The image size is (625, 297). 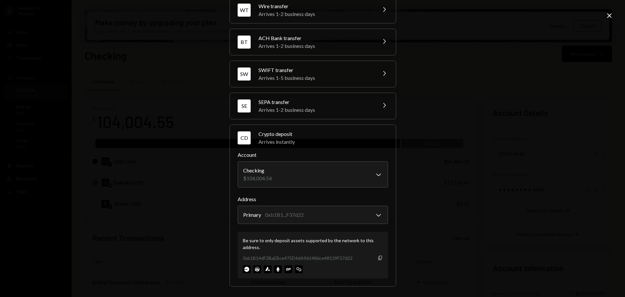 What do you see at coordinates (268, 269) in the screenshot?
I see `img: avalanche-mainnet` at bounding box center [268, 269].